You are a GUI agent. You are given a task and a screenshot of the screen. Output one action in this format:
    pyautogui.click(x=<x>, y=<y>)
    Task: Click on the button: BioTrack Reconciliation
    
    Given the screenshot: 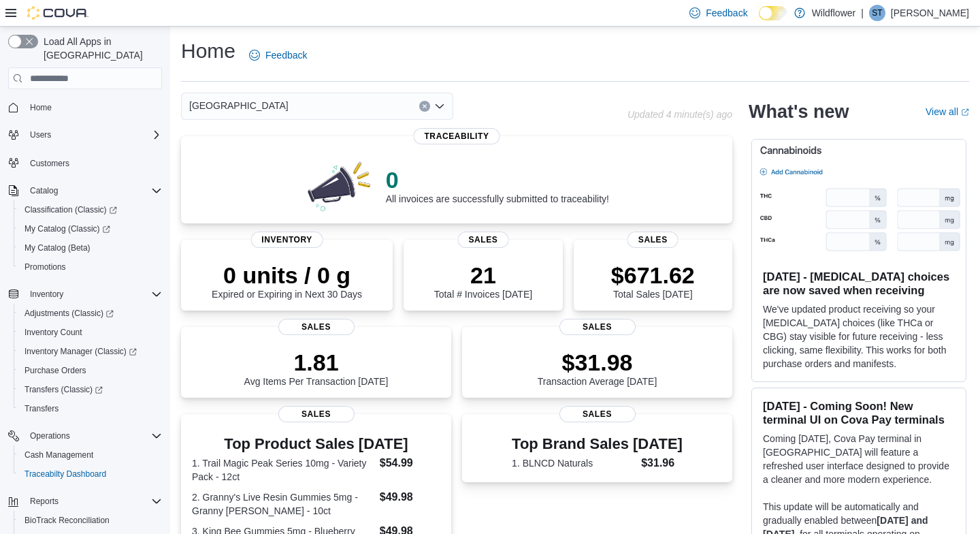 What is the action you would take?
    pyautogui.click(x=90, y=520)
    